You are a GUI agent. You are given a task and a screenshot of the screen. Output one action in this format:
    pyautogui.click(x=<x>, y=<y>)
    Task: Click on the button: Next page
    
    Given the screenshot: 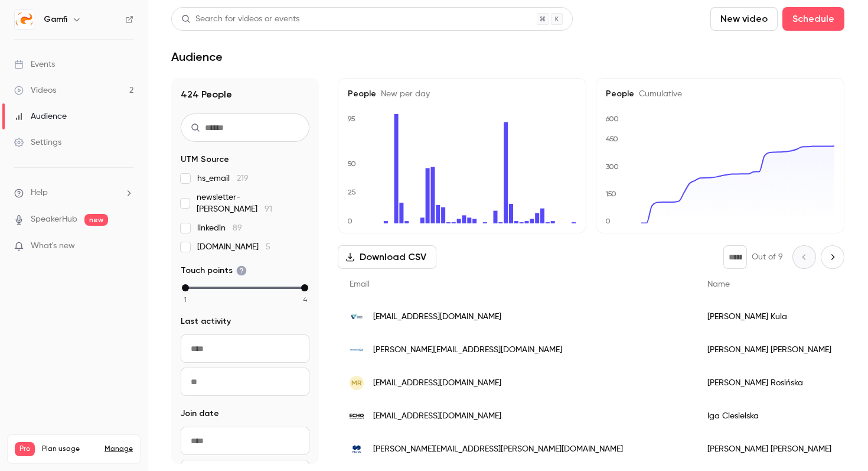 What is the action you would take?
    pyautogui.click(x=832, y=257)
    